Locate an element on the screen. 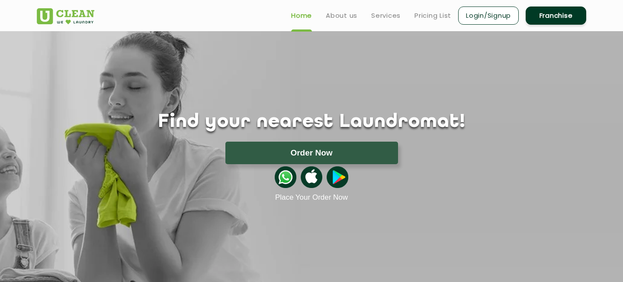 The image size is (623, 282). a: Place Your Order Now is located at coordinates (311, 197).